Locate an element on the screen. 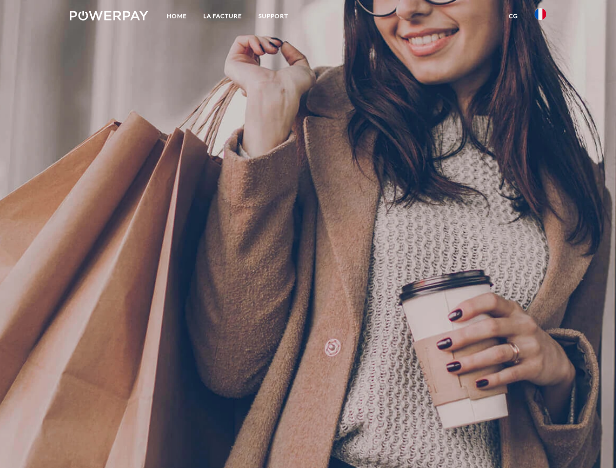  img: fr is located at coordinates (540, 14).